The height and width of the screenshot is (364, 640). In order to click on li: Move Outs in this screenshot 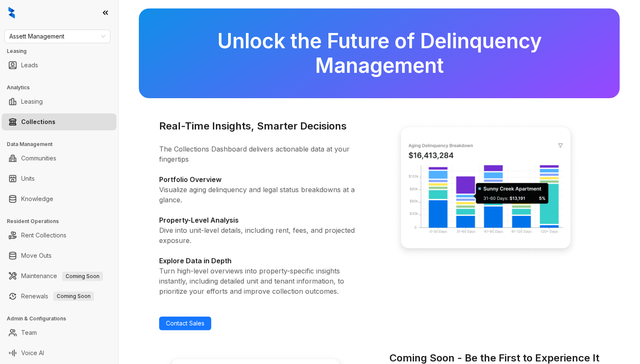, I will do `click(59, 256)`.